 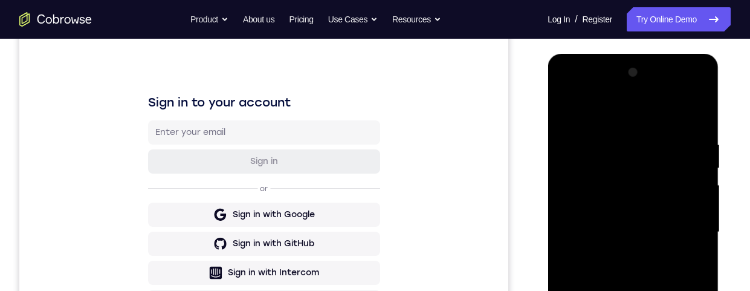 I want to click on button: Sign in, so click(x=245, y=150).